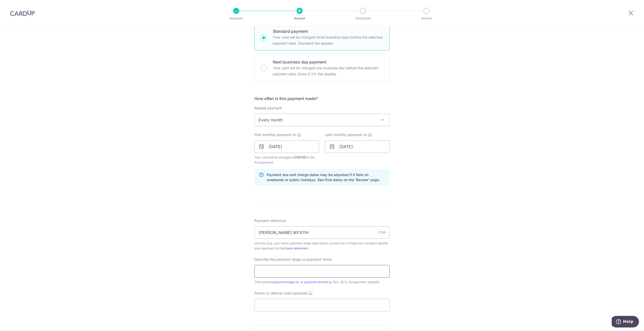  I want to click on span: Payment reference, so click(270, 221).